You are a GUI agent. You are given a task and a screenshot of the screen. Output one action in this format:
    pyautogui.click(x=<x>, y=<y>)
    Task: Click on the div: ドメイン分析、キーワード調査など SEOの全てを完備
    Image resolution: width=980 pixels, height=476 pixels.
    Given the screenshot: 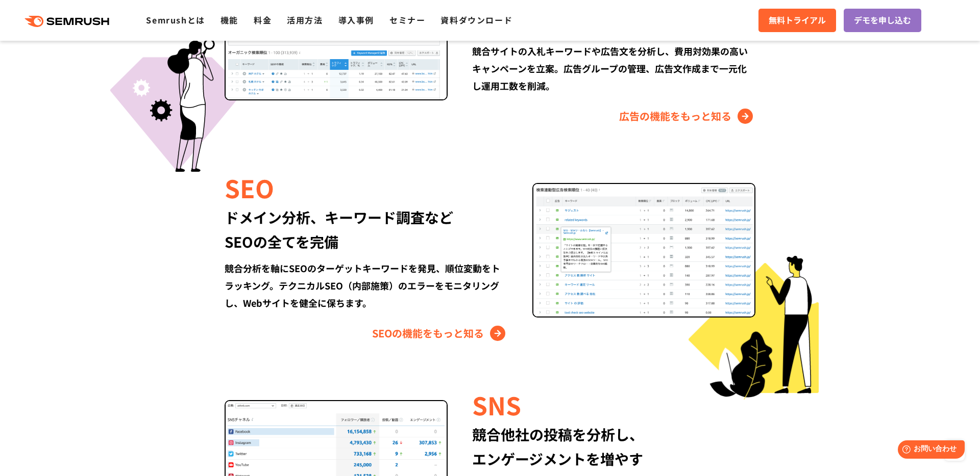 What is the action you would take?
    pyautogui.click(x=366, y=230)
    